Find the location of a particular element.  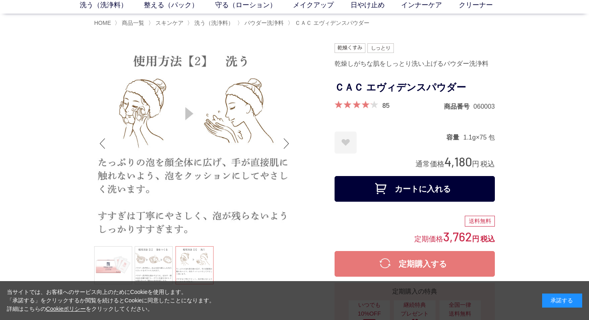

dd: 1.1g×75 包 is located at coordinates (479, 137).